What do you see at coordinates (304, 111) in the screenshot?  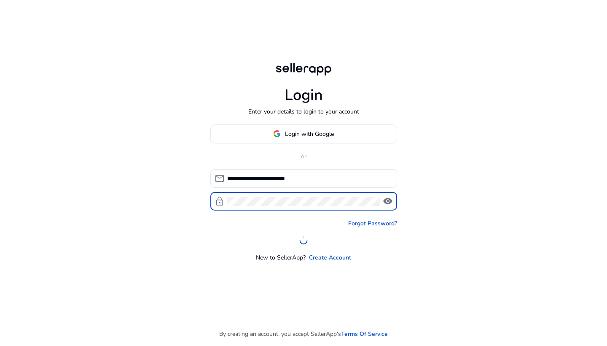 I see `p: Enter your details to login to your account` at bounding box center [304, 111].